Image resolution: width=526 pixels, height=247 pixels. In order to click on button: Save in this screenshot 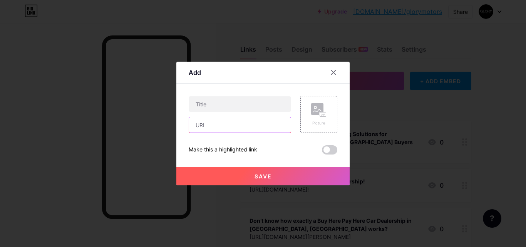, I will do `click(263, 176)`.